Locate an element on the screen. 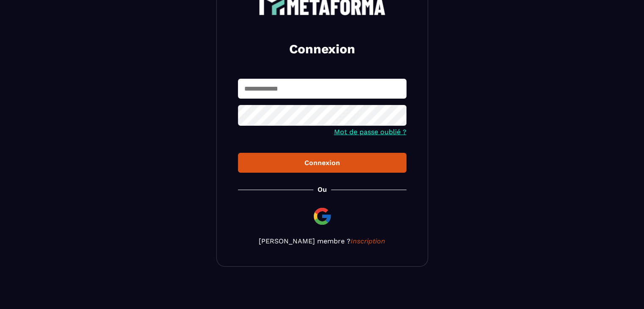  h2: Connexion is located at coordinates (322, 49).